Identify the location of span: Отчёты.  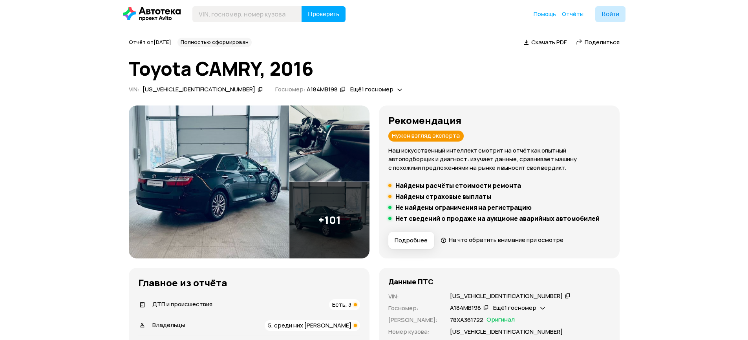
(573, 14).